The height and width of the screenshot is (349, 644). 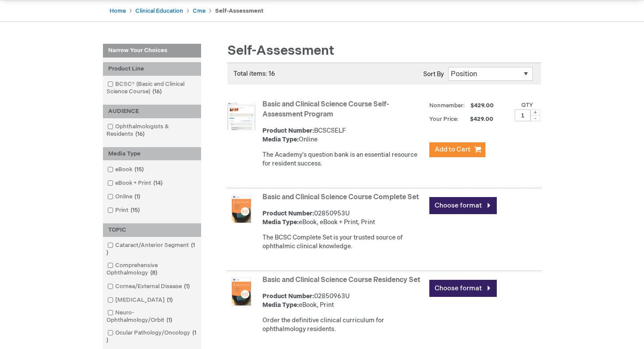 I want to click on a: Basic and Clinical Science Course Self-Assessment Program, so click(x=326, y=109).